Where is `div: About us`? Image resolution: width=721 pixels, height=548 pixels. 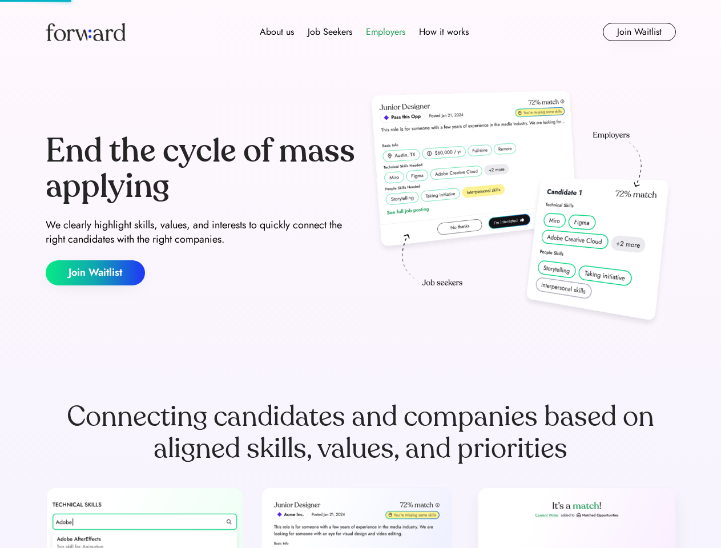
div: About us is located at coordinates (277, 32).